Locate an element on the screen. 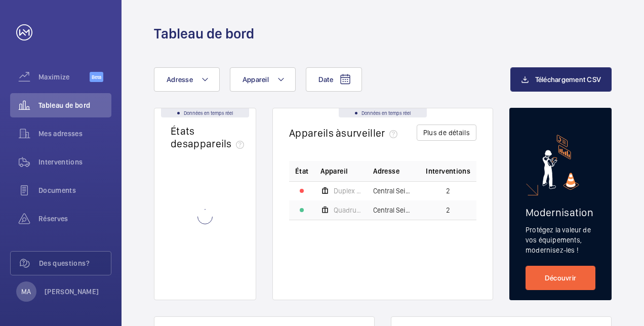 The width and height of the screenshot is (644, 326). button: Appareil is located at coordinates (263, 80).